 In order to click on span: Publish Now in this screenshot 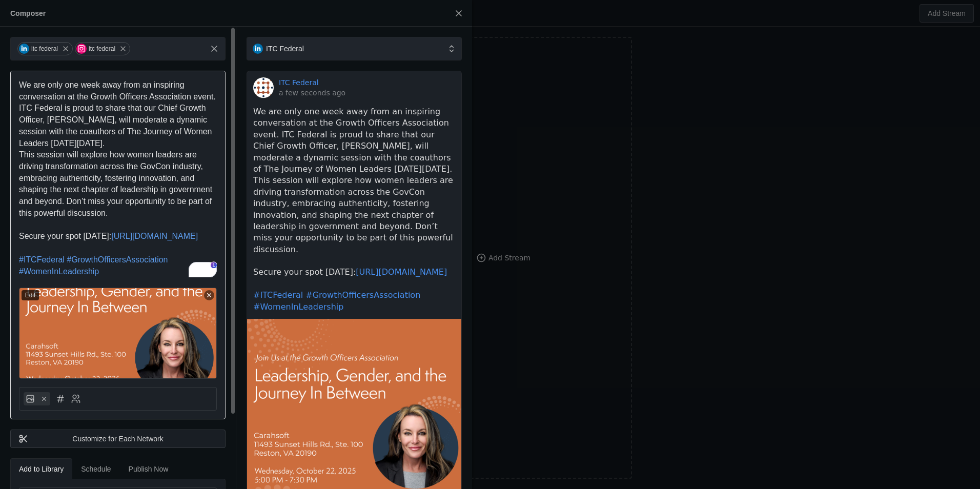, I will do `click(149, 469)`.